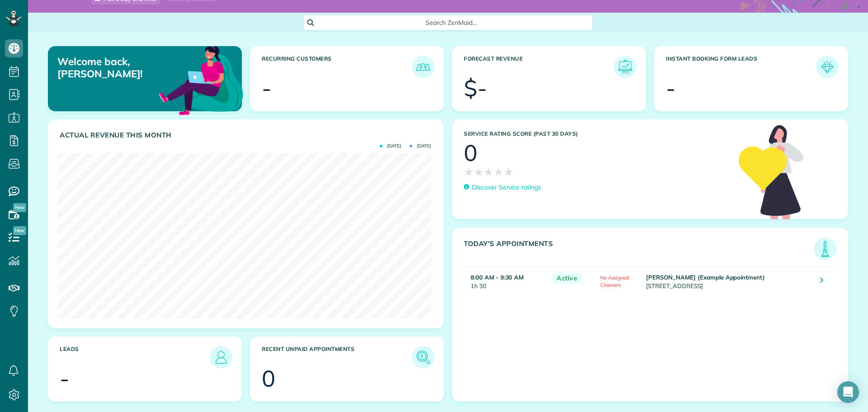  Describe the element at coordinates (615, 281) in the screenshot. I see `span: No Assigned Cleaners` at that location.